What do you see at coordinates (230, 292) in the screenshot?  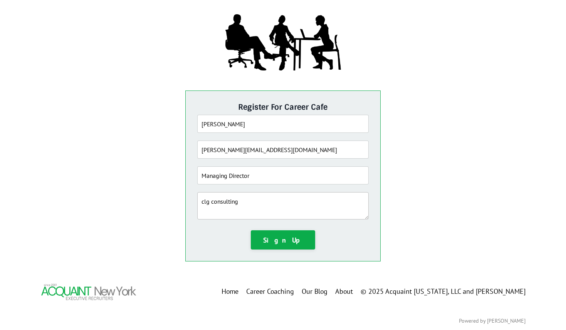 I see `a: Home` at bounding box center [230, 292].